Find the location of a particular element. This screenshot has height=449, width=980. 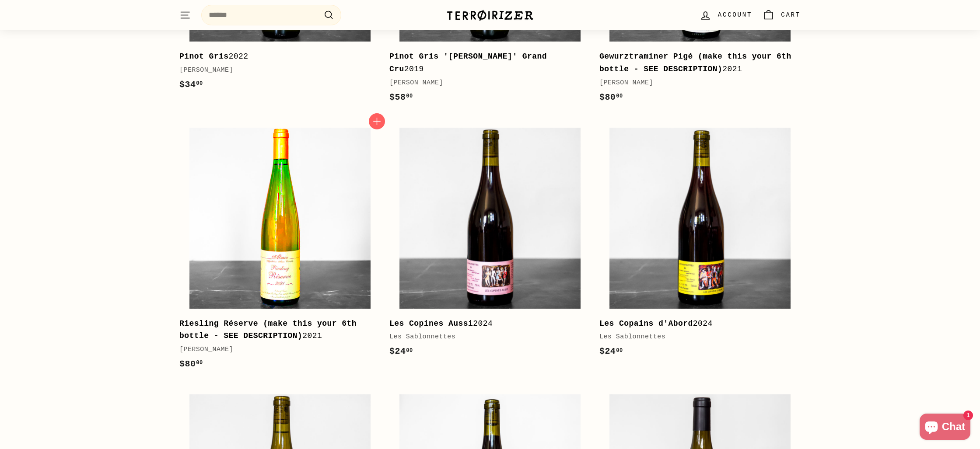

b: Pinot Gris is located at coordinates (204, 56).